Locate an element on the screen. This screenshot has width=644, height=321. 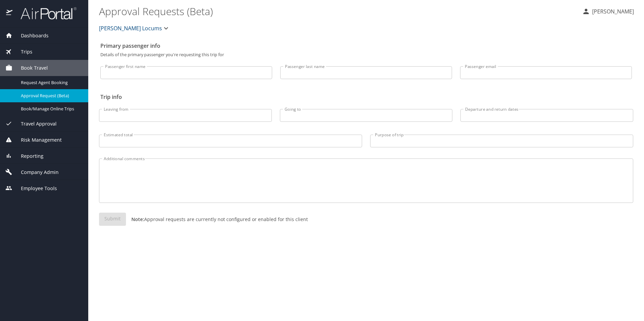
p: Approval requests are currently not configured or enabled for this client is located at coordinates (217, 219).